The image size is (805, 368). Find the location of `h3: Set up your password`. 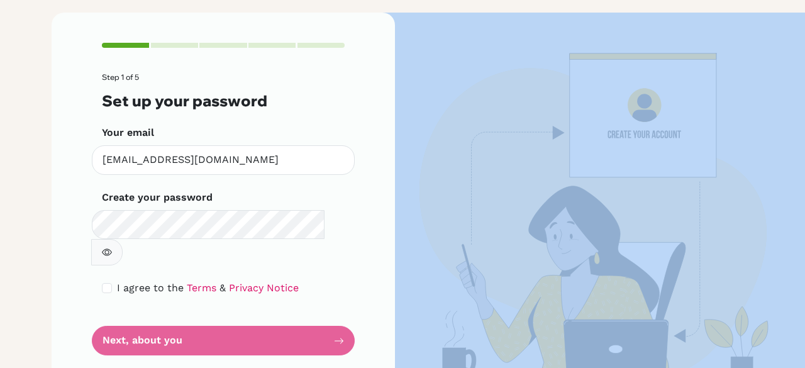

h3: Set up your password is located at coordinates (223, 101).